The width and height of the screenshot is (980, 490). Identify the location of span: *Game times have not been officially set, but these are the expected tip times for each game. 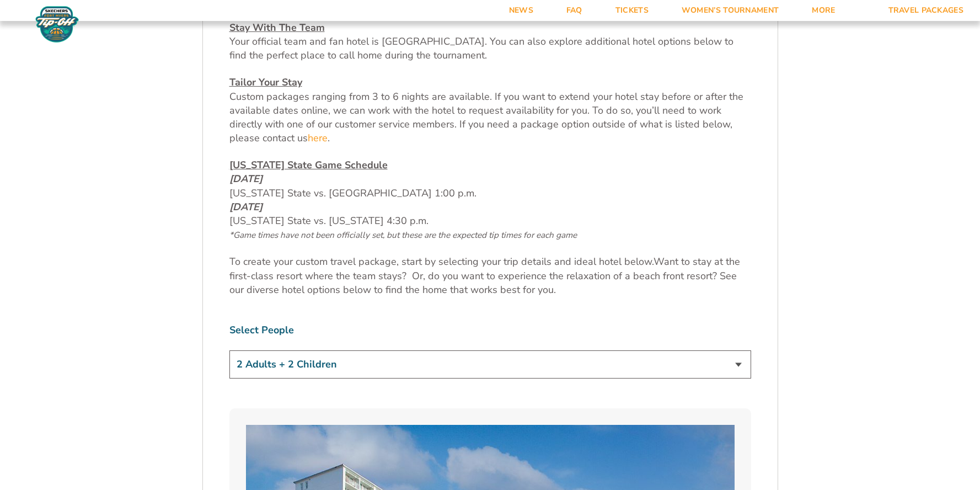
(403, 235).